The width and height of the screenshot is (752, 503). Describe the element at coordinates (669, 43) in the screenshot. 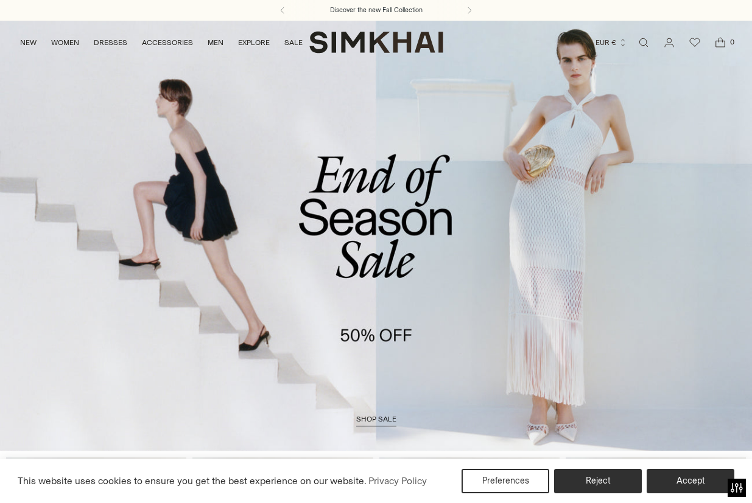

I see `a: Go to the account page` at that location.